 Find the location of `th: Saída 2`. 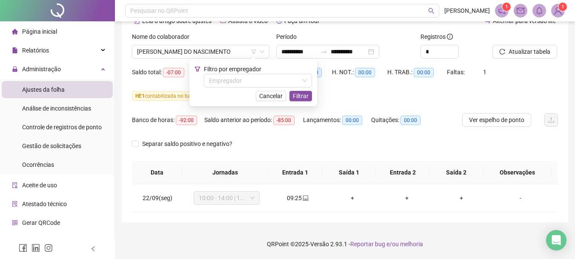

th: Saída 2 is located at coordinates (457, 172).